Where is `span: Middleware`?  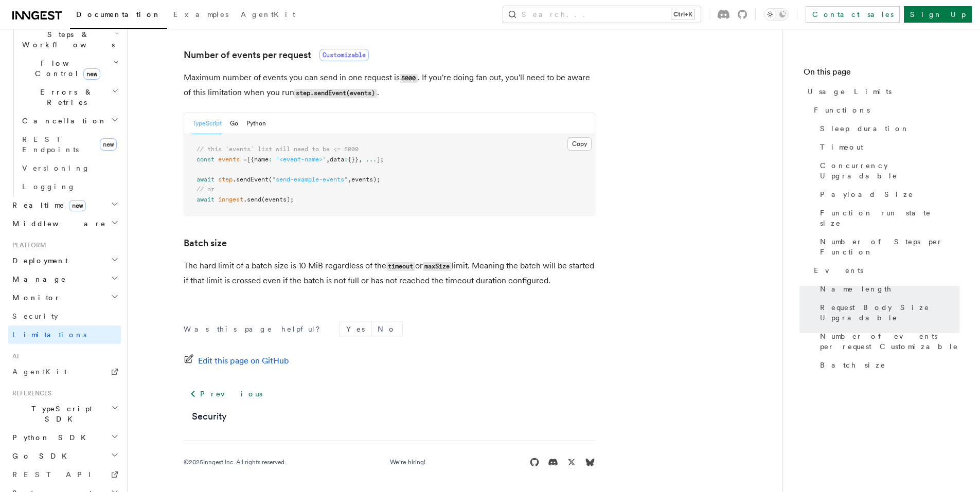
span: Middleware is located at coordinates (57, 224).